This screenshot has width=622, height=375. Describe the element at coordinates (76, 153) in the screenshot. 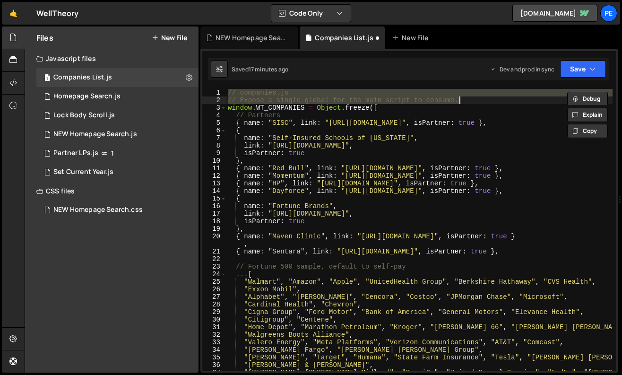

I see `div: Partner LPs.js` at that location.